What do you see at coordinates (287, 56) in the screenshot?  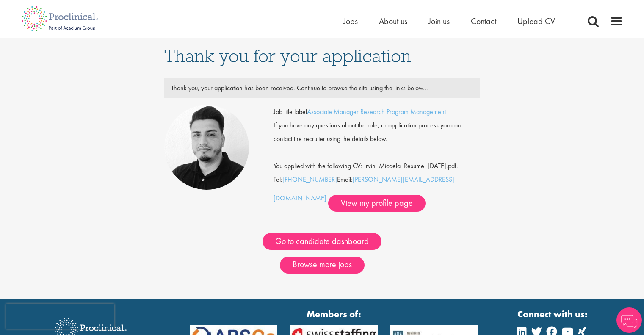 I see `span: Thank you for your application` at bounding box center [287, 56].